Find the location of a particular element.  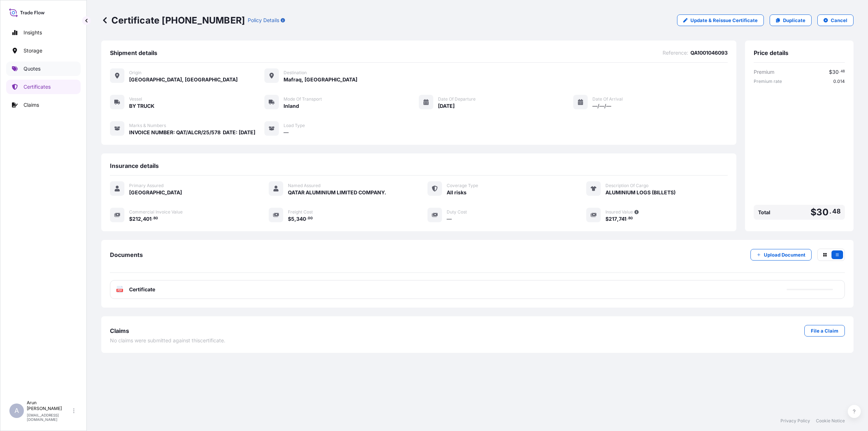

text: PDF is located at coordinates (120, 290).